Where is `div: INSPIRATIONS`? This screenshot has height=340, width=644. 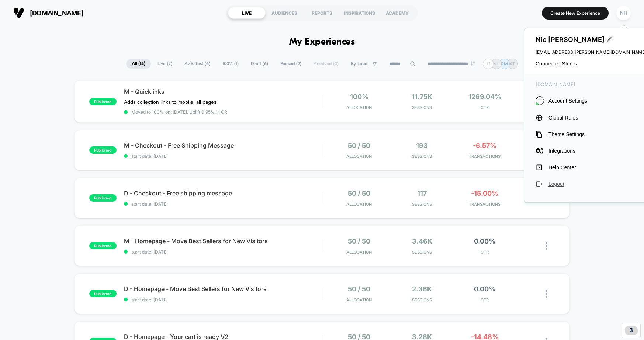 div: INSPIRATIONS is located at coordinates (359, 13).